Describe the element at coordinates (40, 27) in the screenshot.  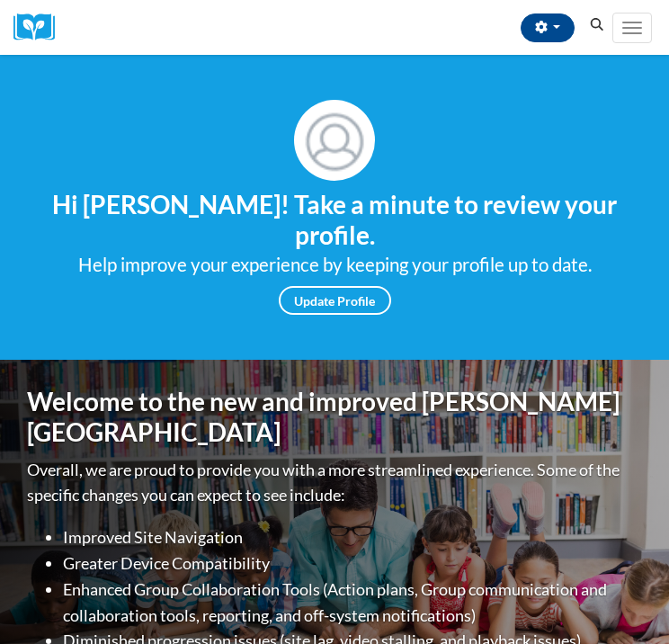
I see `a: Cox Campus` at that location.